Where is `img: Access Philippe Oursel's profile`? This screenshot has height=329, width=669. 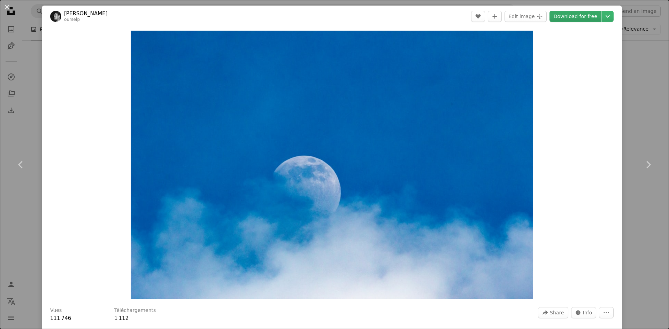 img: Access Philippe Oursel's profile is located at coordinates (56, 16).